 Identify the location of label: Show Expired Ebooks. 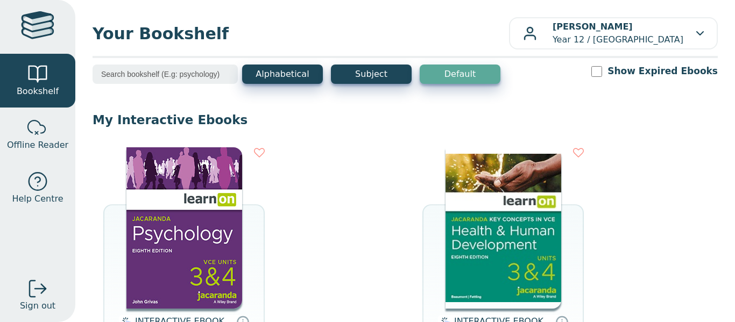
(663, 71).